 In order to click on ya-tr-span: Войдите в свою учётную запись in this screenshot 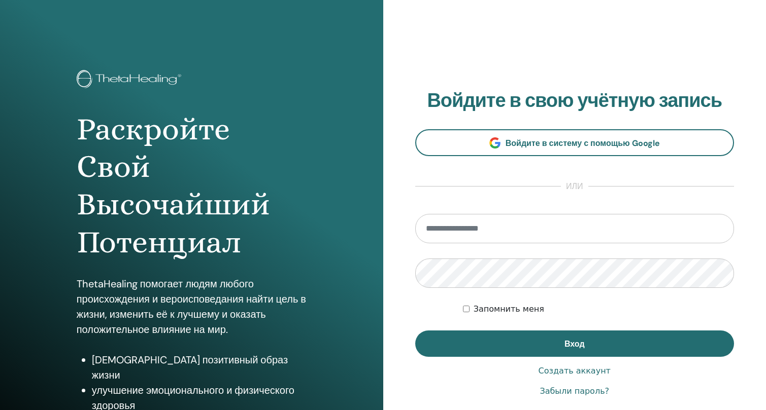, I will do `click(574, 100)`.